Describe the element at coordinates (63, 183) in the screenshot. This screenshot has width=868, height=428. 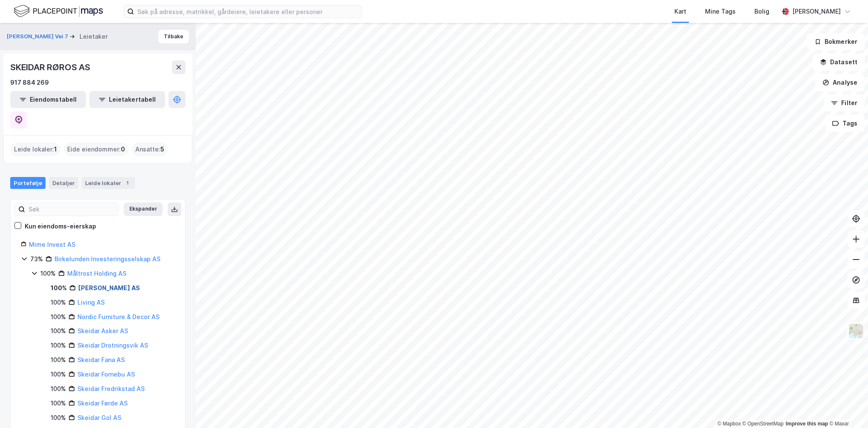
I see `div: Detaljer` at that location.